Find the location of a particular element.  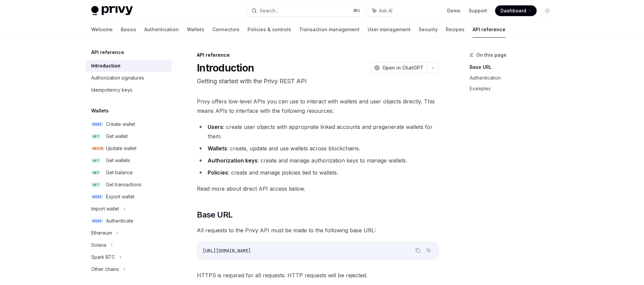

img: light logo is located at coordinates (112, 11).